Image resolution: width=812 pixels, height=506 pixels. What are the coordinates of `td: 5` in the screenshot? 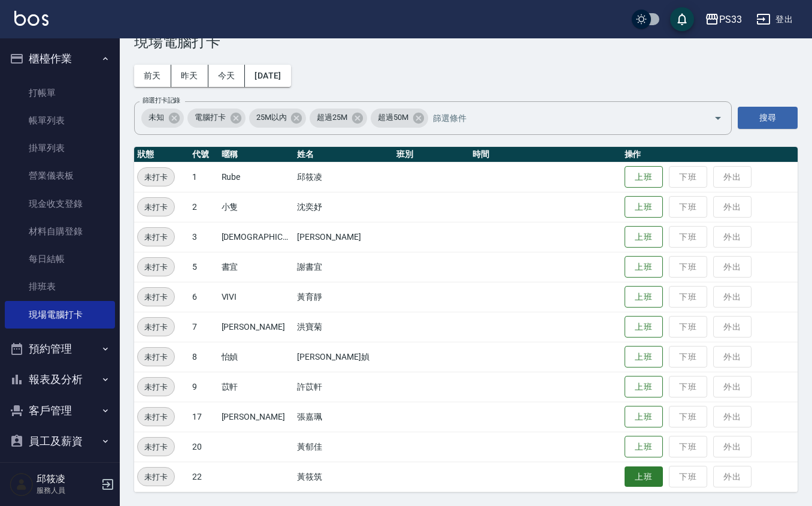 It's located at (204, 267).